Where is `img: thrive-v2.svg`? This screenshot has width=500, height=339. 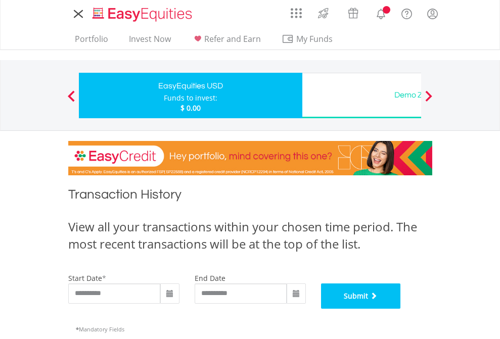 img: thrive-v2.svg is located at coordinates (323, 13).